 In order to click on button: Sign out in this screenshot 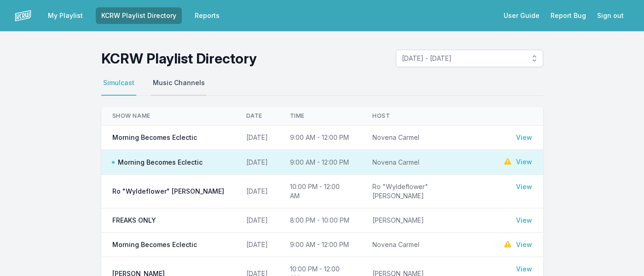, I will do `click(610, 15)`.